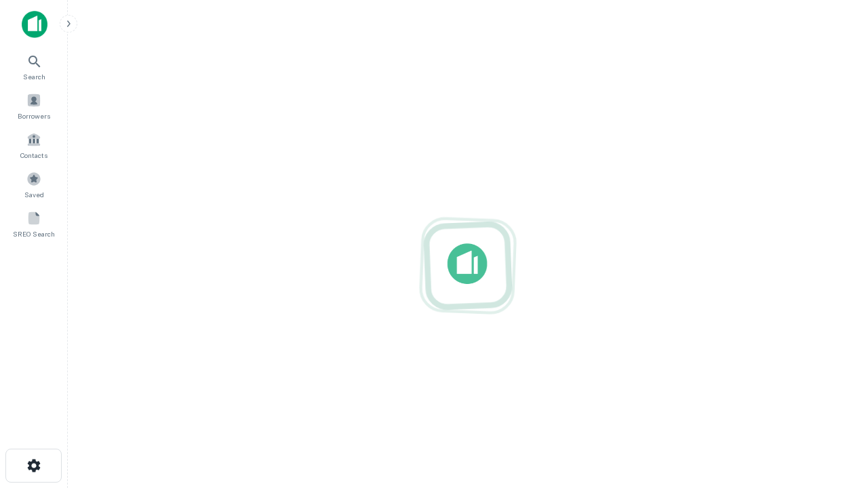  Describe the element at coordinates (34, 146) in the screenshot. I see `div: Contacts` at that location.